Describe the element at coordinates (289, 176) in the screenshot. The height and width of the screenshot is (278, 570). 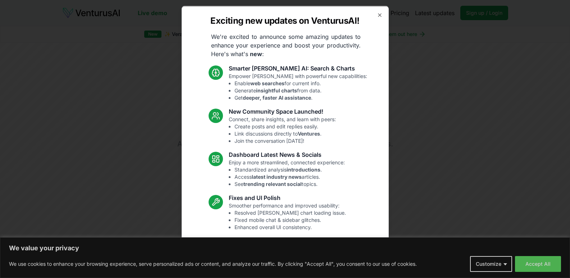
I see `li: Access articles.` at that location.